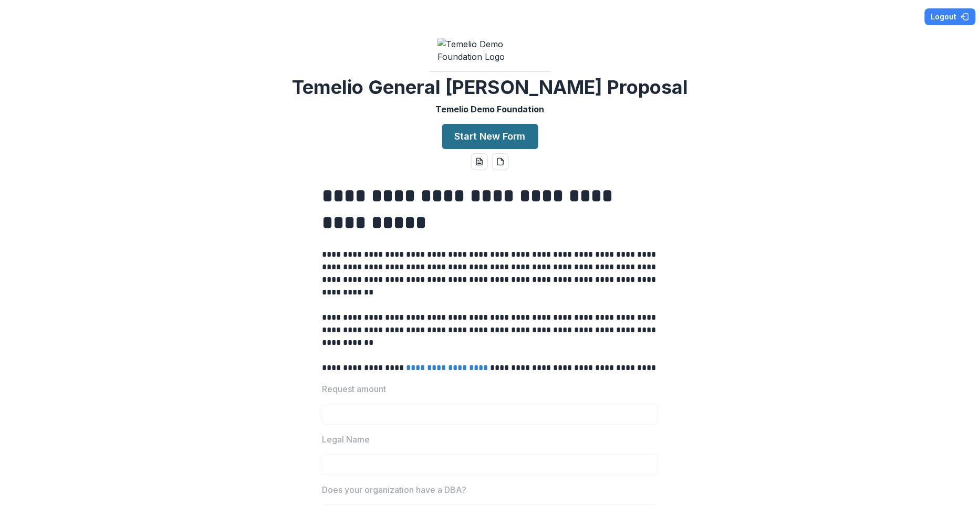 This screenshot has height=506, width=980. Describe the element at coordinates (950, 16) in the screenshot. I see `button: Logout` at that location.